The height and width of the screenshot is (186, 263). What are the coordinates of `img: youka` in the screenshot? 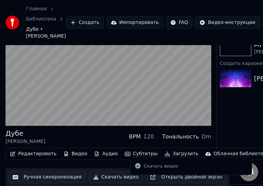 It's located at (12, 23).